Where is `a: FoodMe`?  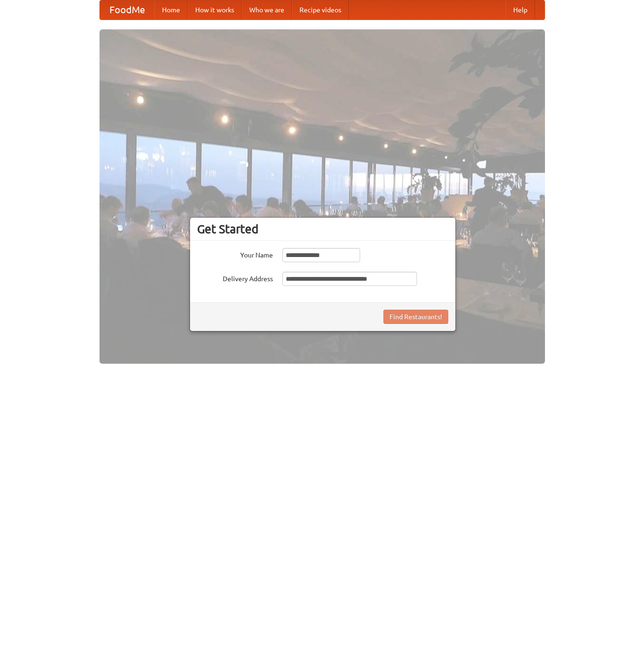
a: FoodMe is located at coordinates (127, 10).